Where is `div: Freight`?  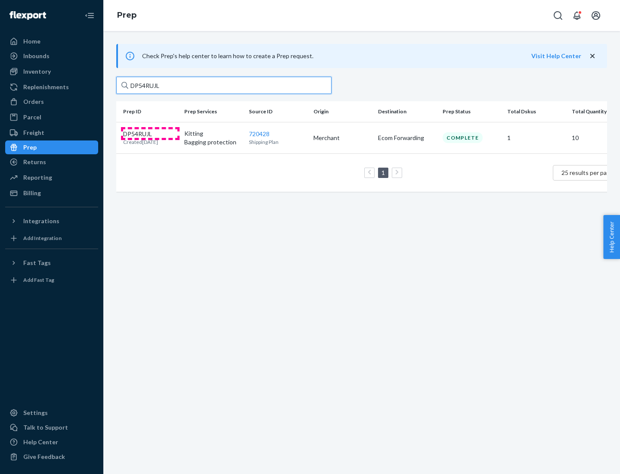
div: Freight is located at coordinates (34, 133).